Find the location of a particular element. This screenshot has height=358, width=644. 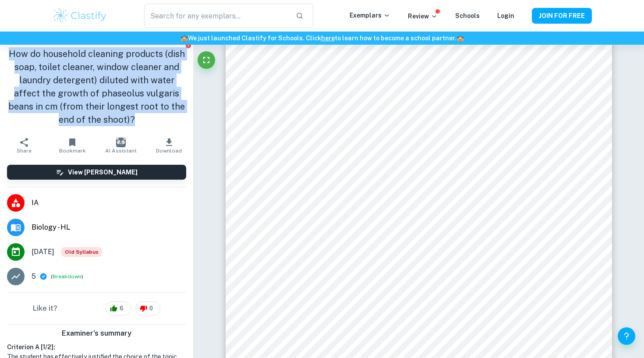

span: Download is located at coordinates (169, 151).